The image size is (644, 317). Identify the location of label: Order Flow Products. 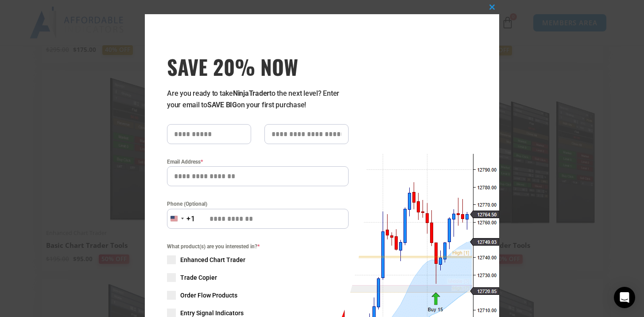
(258, 295).